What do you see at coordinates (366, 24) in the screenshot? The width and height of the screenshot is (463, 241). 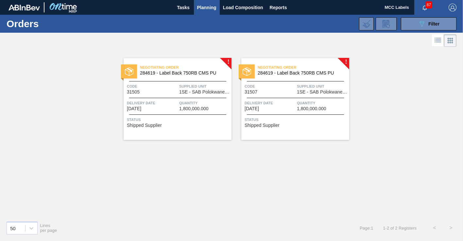 I see `div: Import Order Negotiation` at bounding box center [366, 24].